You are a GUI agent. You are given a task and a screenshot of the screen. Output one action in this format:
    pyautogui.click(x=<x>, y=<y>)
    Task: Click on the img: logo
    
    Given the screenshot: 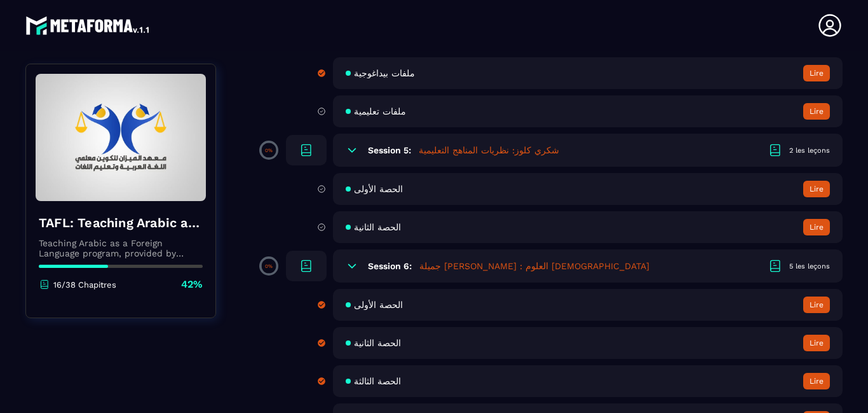 What is the action you would take?
    pyautogui.click(x=88, y=26)
    